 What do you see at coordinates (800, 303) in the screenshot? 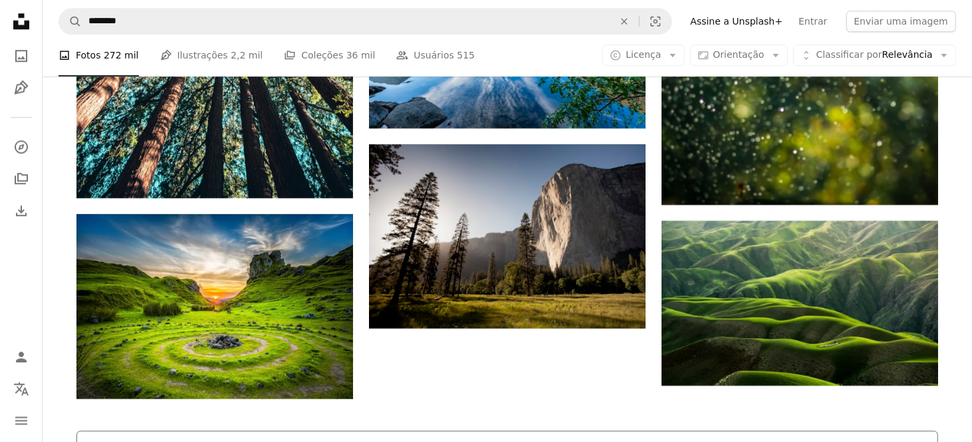
I see `a: Fotografia vista panorâmica das montanhas verdes` at bounding box center [800, 303].